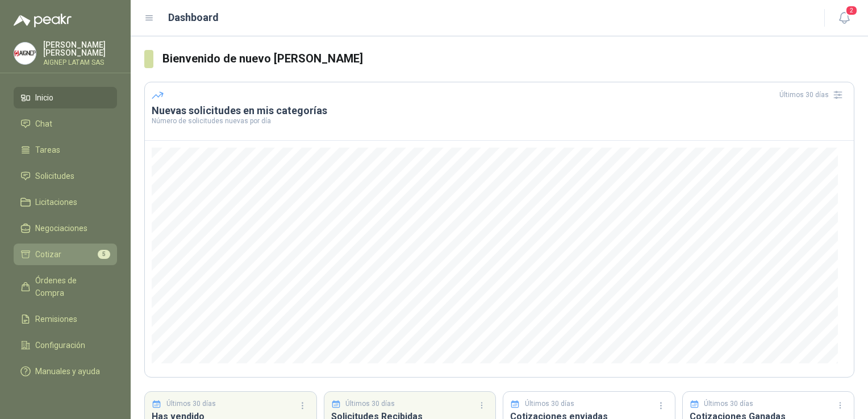  Describe the element at coordinates (70, 287) in the screenshot. I see `span: Órdenes de Compra` at that location.